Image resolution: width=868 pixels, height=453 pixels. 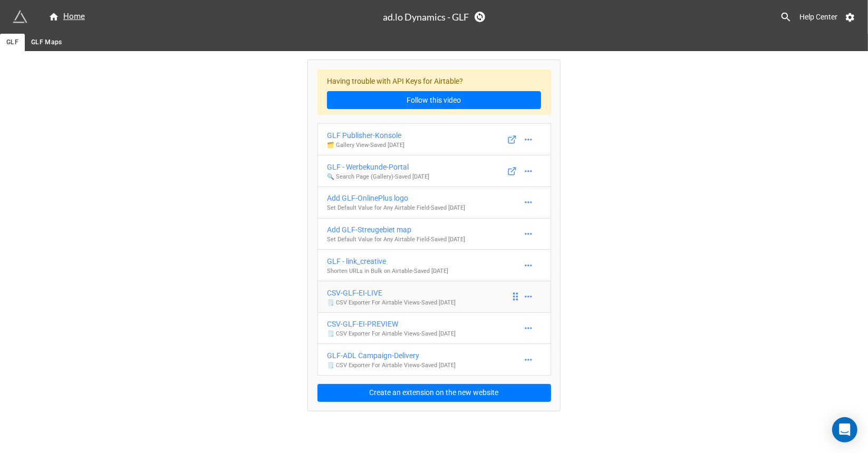 What do you see at coordinates (20, 17) in the screenshot?
I see `img: miniextensions-icon.73ae0678.png` at bounding box center [20, 17].